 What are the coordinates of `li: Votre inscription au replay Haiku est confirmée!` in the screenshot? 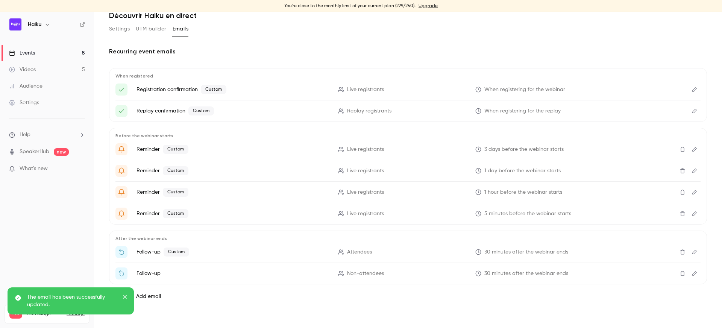 It's located at (408, 111).